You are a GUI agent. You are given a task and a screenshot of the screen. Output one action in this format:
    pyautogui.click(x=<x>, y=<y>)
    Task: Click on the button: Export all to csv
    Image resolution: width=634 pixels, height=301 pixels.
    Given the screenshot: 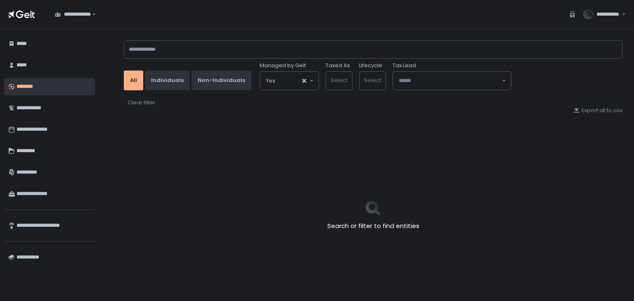 What is the action you would take?
    pyautogui.click(x=598, y=111)
    